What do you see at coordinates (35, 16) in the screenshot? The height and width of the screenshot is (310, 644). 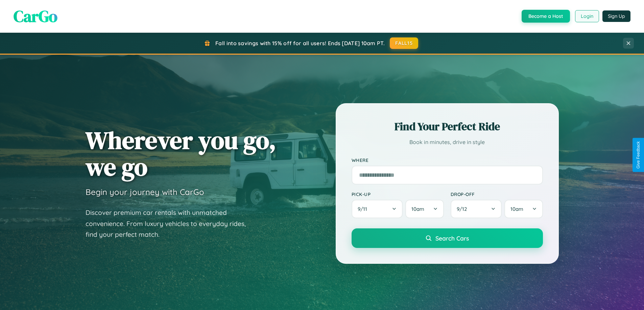 I see `span: CarGo` at bounding box center [35, 16].